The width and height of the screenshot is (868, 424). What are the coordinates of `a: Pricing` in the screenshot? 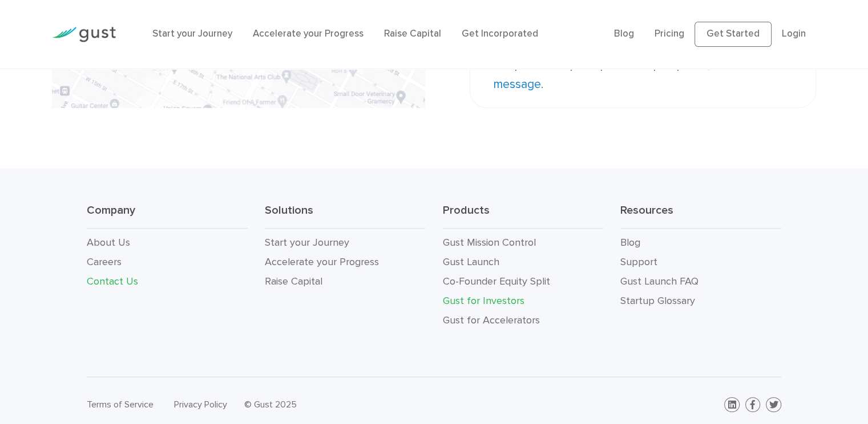 It's located at (670, 34).